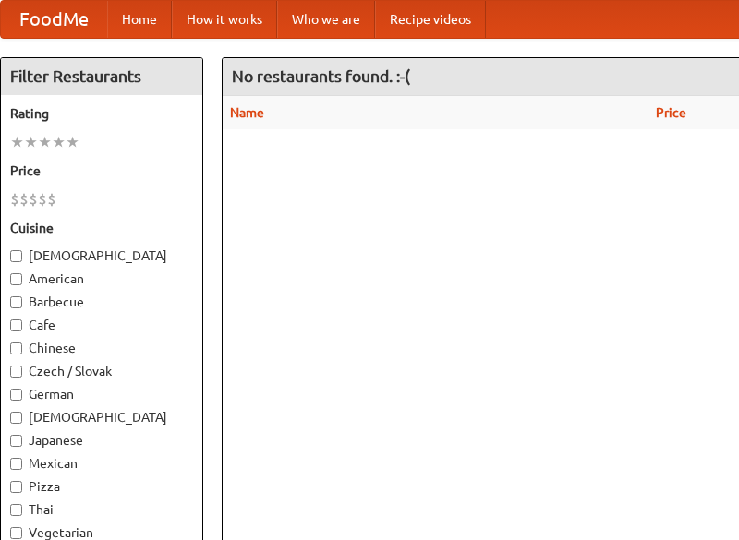  Describe the element at coordinates (102, 279) in the screenshot. I see `label: American` at that location.